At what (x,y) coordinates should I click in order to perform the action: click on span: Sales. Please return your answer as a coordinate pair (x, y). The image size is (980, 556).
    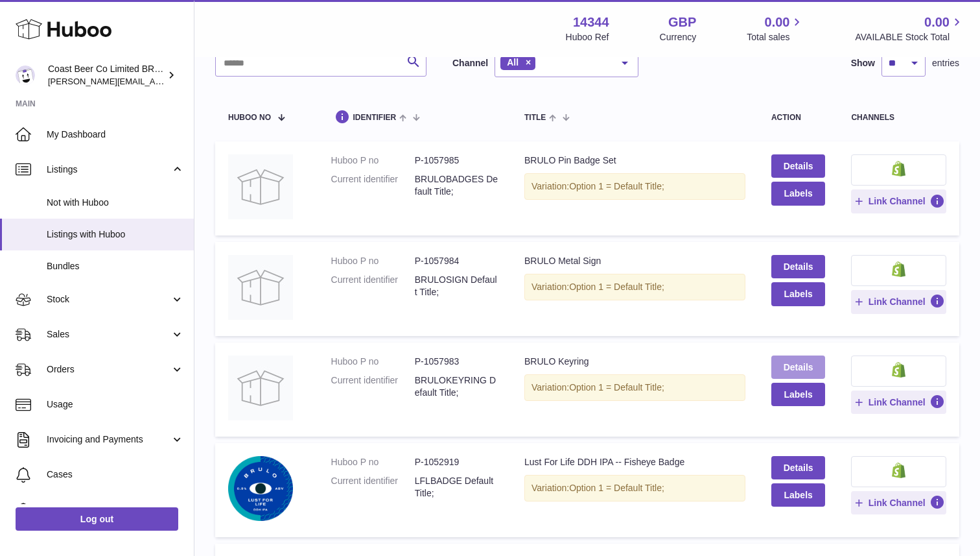
    Looking at the image, I should click on (109, 334).